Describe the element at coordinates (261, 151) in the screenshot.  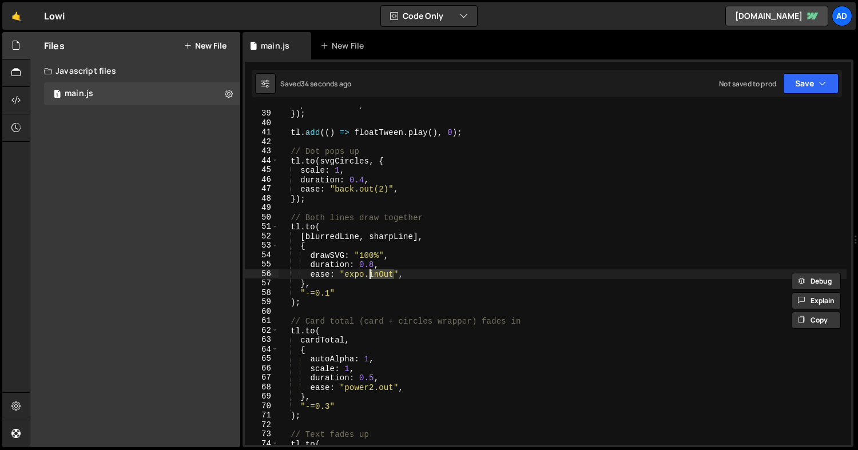
I see `div: 43` at that location.